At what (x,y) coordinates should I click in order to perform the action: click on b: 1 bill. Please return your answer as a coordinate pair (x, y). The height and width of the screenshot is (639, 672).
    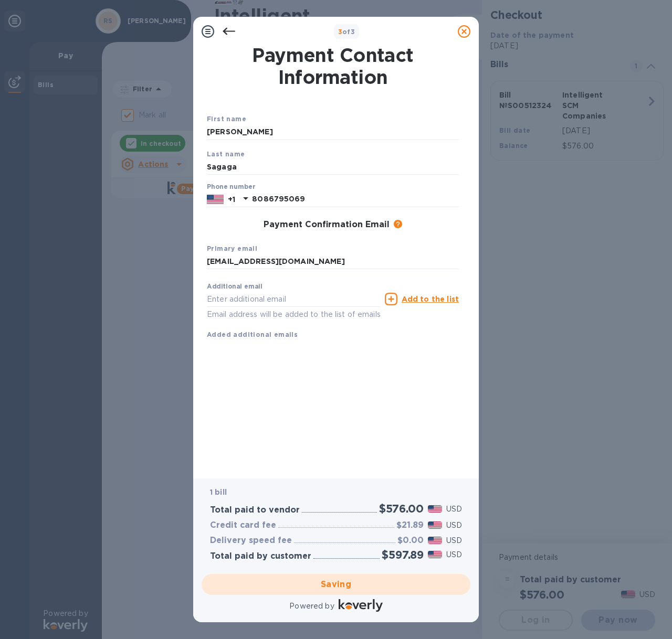
    Looking at the image, I should click on (218, 492).